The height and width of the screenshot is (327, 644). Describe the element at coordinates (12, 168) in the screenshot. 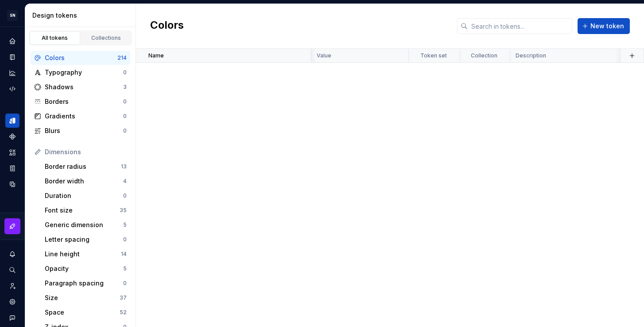

I see `div: Storybook stories` at that location.